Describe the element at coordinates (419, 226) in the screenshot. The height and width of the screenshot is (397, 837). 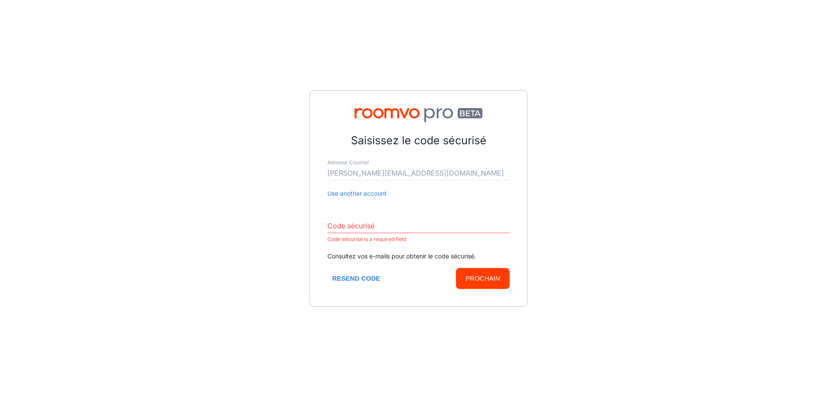
I see `input: Enter secure code` at that location.